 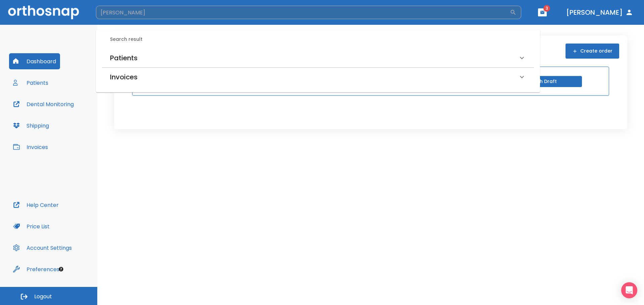 What do you see at coordinates (31, 125) in the screenshot?
I see `a: Shipping` at bounding box center [31, 125].